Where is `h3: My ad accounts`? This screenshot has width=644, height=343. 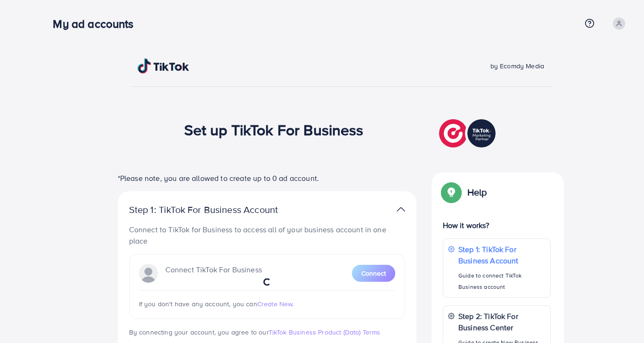 h3: My ad accounts is located at coordinates (97, 24).